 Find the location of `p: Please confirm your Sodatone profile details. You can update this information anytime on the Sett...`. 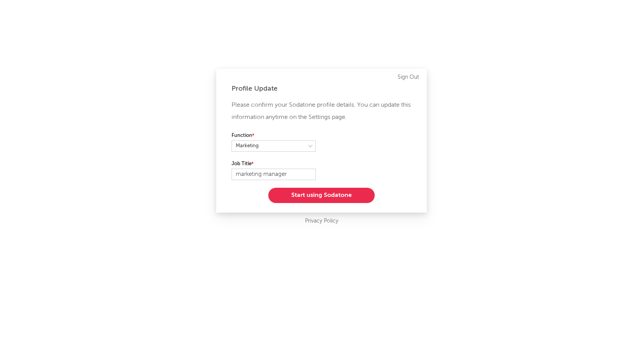

p: Please confirm your Sodatone profile details. You can update this information anytime on the Sett... is located at coordinates (322, 112).